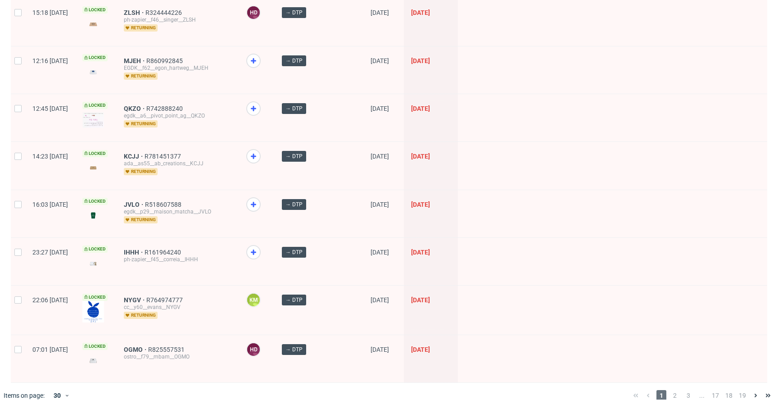  I want to click on span: KCJJ, so click(134, 156).